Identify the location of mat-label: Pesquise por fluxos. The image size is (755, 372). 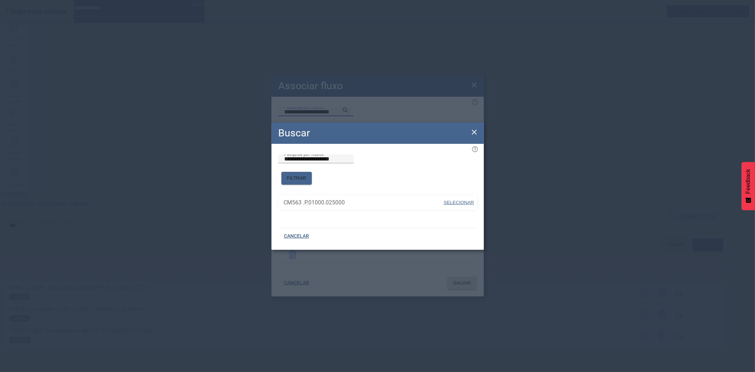
(304, 154).